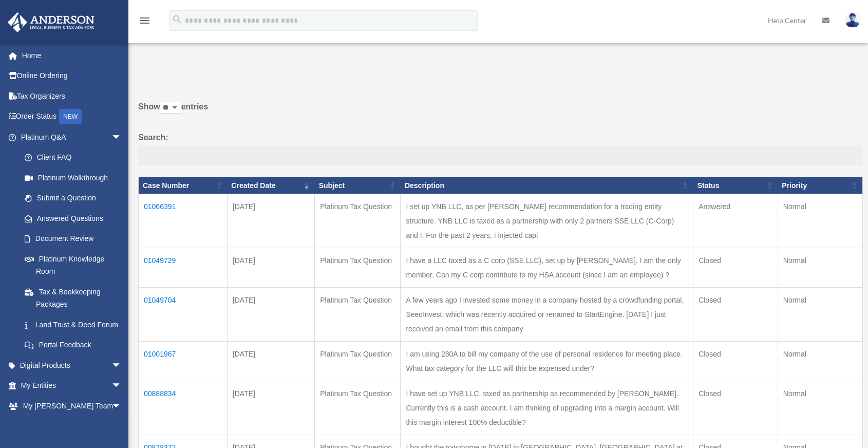 This screenshot has height=448, width=868. Describe the element at coordinates (171, 108) in the screenshot. I see `select: Showentries` at that location.